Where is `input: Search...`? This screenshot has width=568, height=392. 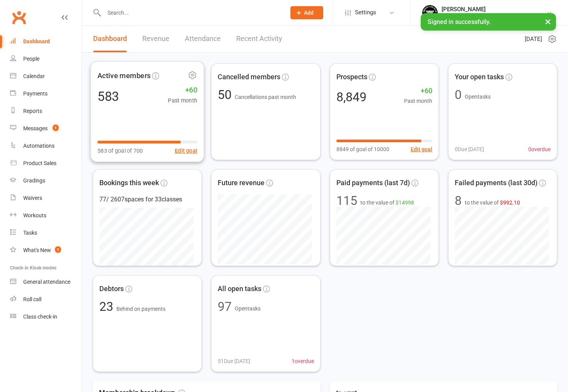 input: Search... is located at coordinates (191, 13).